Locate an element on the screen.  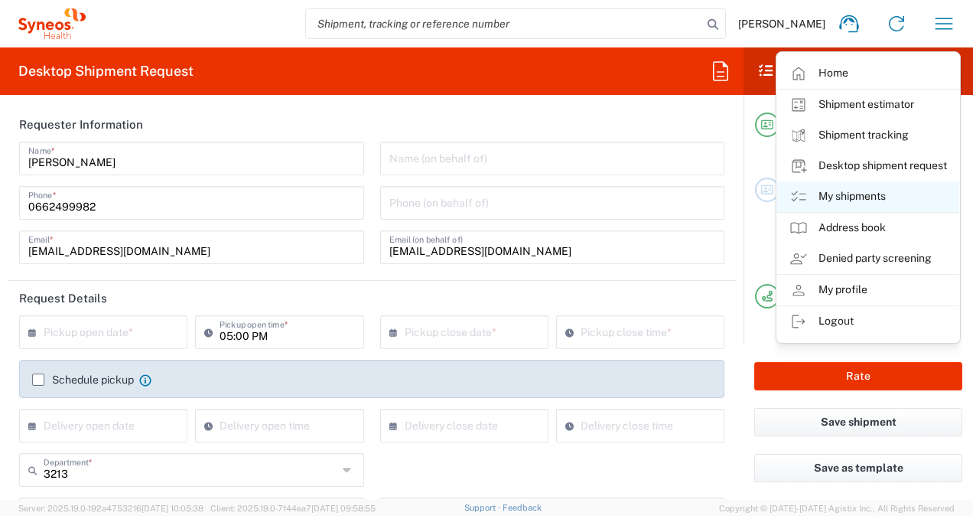
h2: Desktop Shipment Request is located at coordinates (106, 71).